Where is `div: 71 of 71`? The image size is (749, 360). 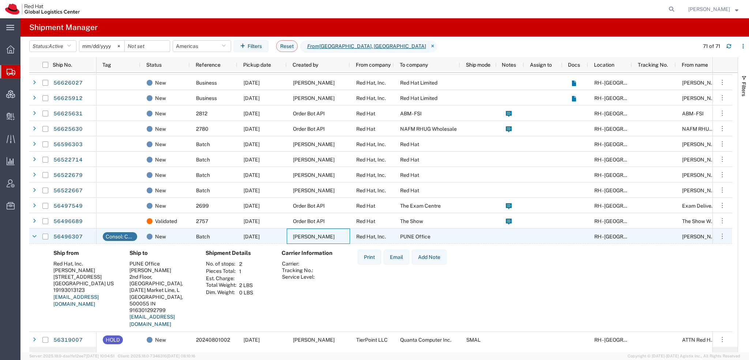 div: 71 of 71 is located at coordinates (712, 46).